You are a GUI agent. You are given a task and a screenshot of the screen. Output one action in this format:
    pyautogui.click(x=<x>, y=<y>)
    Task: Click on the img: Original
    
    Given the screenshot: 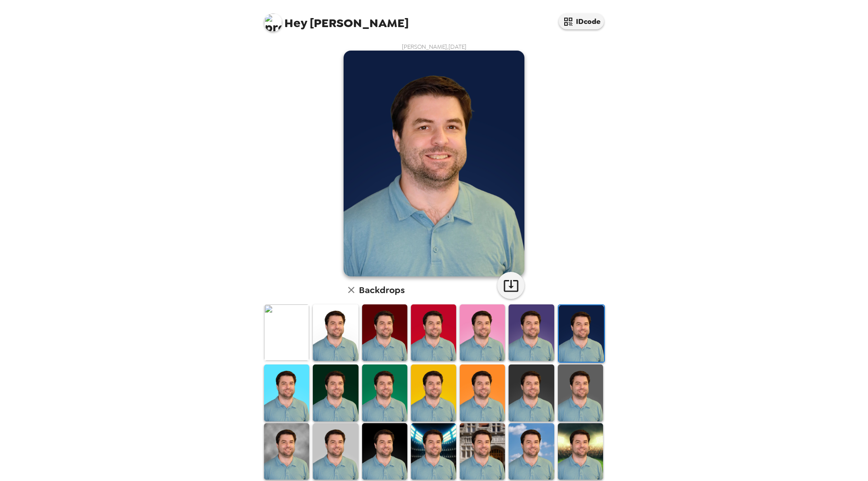 What is the action you would take?
    pyautogui.click(x=287, y=332)
    